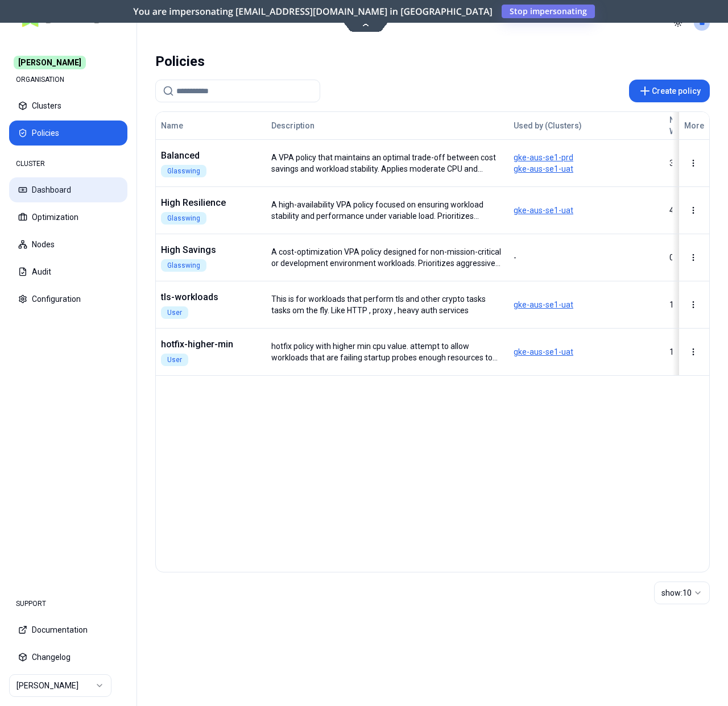  I want to click on button: Name, so click(172, 125).